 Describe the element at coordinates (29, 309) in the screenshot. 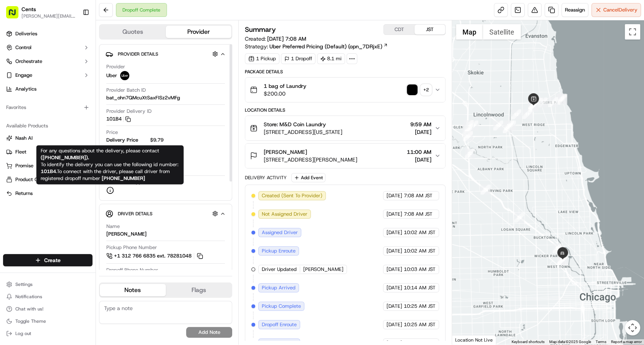

I see `span: Chat with us!` at that location.